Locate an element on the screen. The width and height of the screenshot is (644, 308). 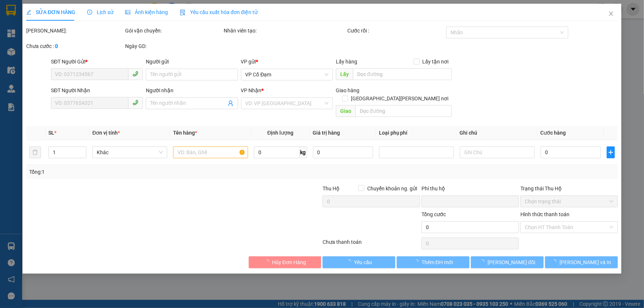
span: clock-circle is located at coordinates (90, 12).